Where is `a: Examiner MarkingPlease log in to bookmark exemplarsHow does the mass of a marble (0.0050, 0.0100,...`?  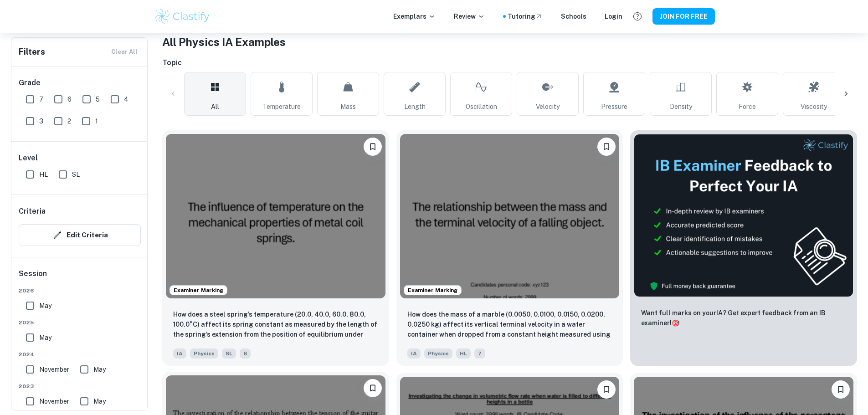
a: Examiner MarkingPlease log in to bookmark exemplarsHow does the mass of a marble (0.0050, 0.0100,... is located at coordinates (510, 248).